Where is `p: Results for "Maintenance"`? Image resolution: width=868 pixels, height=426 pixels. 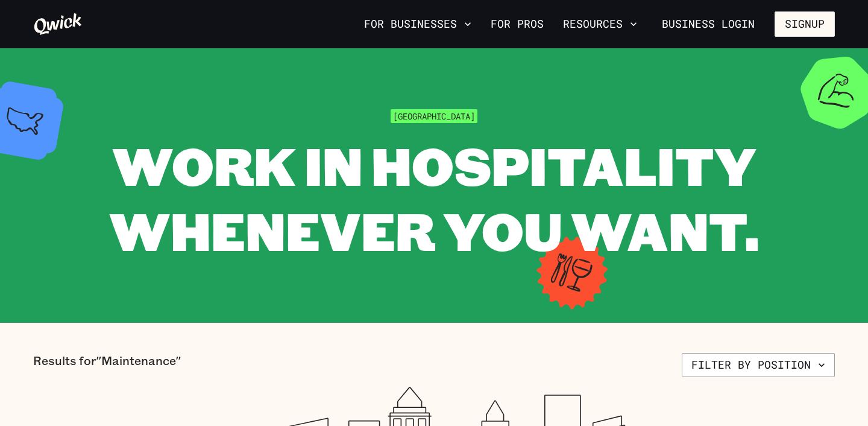
p: Results for "Maintenance" is located at coordinates (106, 365).